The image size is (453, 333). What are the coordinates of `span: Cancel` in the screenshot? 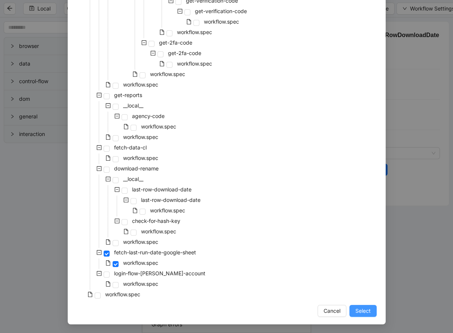 It's located at (332, 311).